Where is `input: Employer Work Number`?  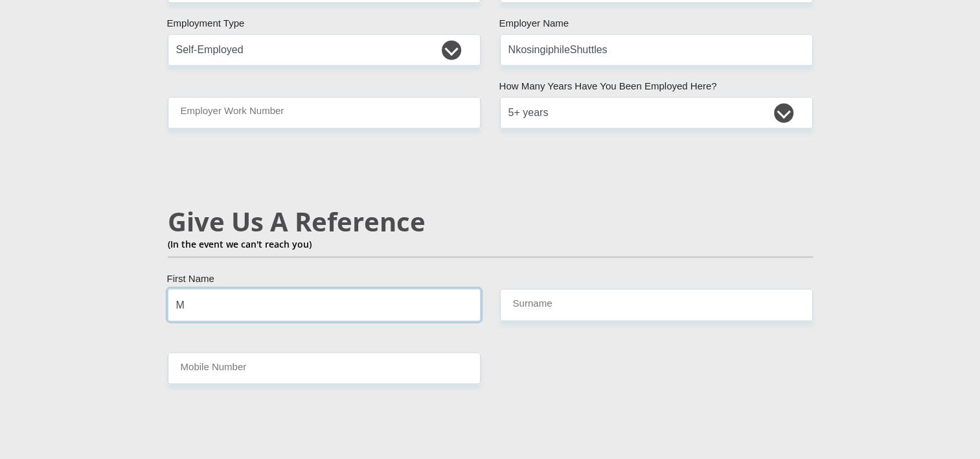
input: Employer Work Number is located at coordinates (324, 112).